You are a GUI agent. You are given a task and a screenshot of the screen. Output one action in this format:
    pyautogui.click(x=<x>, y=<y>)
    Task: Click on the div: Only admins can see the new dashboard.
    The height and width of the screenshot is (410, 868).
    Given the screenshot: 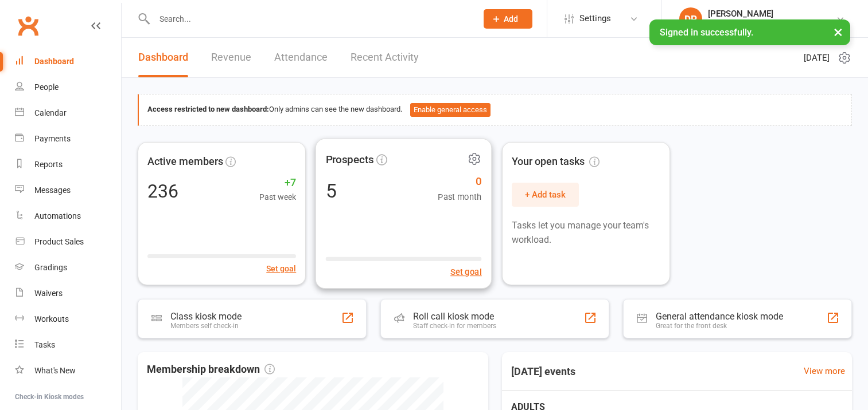 What is the action you would take?
    pyautogui.click(x=495, y=110)
    